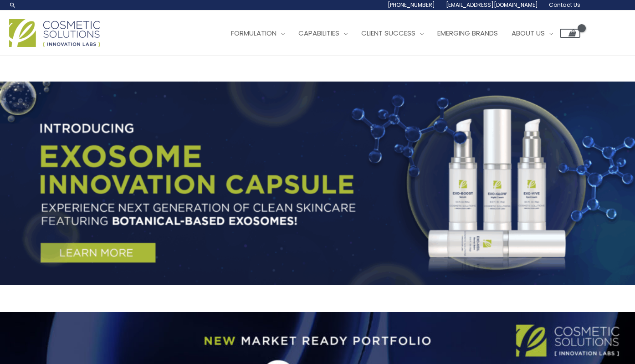 The height and width of the screenshot is (364, 635). Describe the element at coordinates (532, 33) in the screenshot. I see `a: About Us` at that location.